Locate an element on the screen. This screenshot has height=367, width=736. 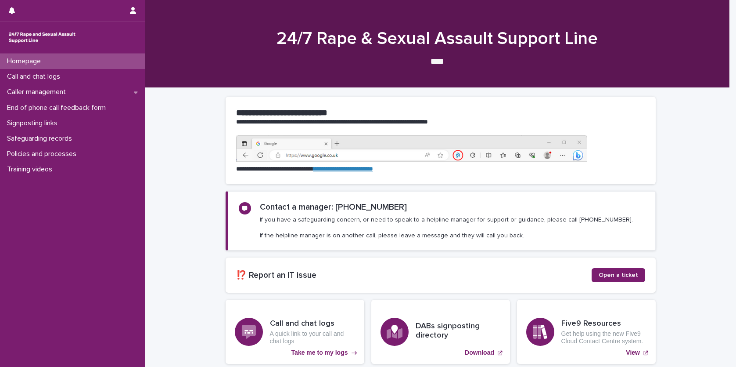
p: View is located at coordinates (633, 352).